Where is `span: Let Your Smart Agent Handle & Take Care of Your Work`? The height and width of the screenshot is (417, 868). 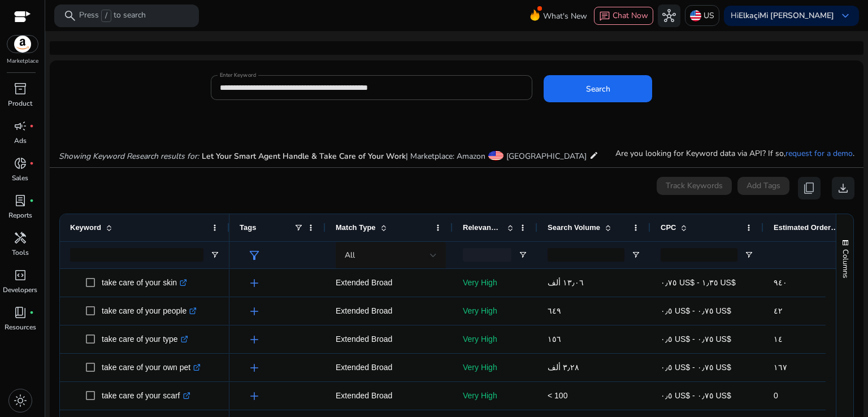 span: Let Your Smart Agent Handle & Take Care of Your Work is located at coordinates (304, 156).